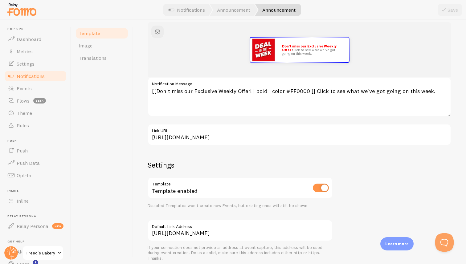 The width and height of the screenshot is (466, 264). I want to click on strong: Don't miss our Exclusive Weekly Offer!, so click(309, 48).